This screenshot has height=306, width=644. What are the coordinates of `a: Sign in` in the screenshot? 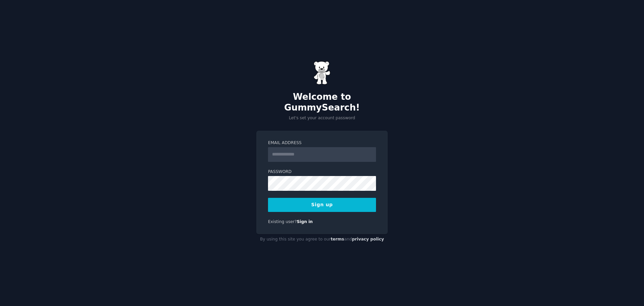 It's located at (305, 222).